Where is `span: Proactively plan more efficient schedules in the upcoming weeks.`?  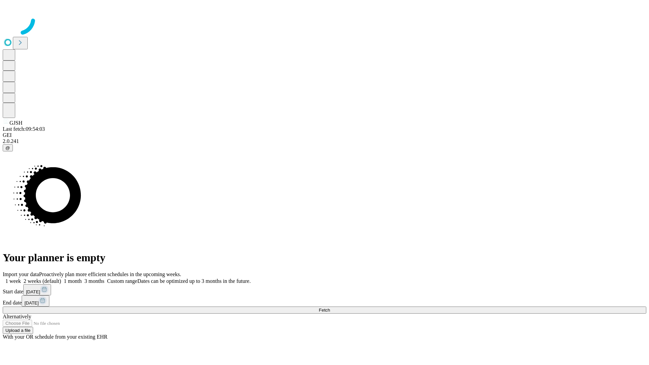
span: Proactively plan more efficient schedules in the upcoming weeks. is located at coordinates (110, 274).